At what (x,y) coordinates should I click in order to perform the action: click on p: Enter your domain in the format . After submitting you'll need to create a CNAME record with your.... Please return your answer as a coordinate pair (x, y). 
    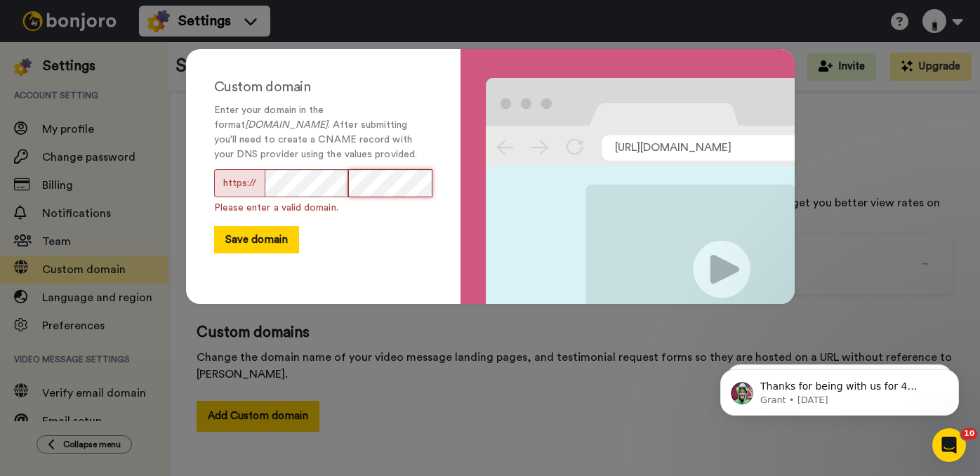
    Looking at the image, I should click on (323, 132).